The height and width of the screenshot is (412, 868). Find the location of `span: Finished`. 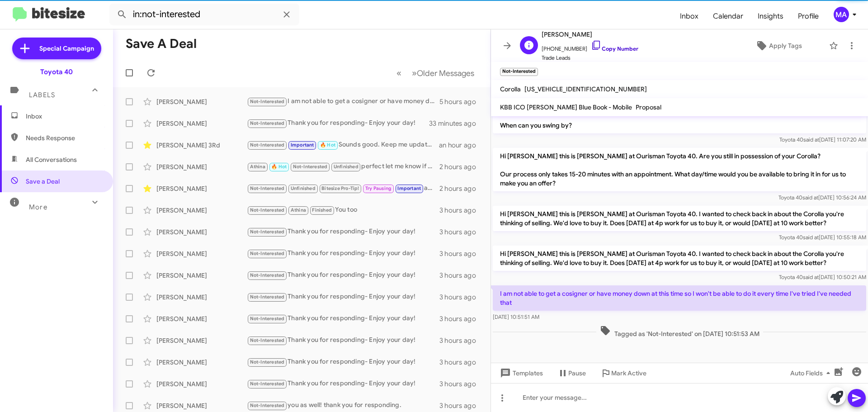

span: Finished is located at coordinates (322, 210).